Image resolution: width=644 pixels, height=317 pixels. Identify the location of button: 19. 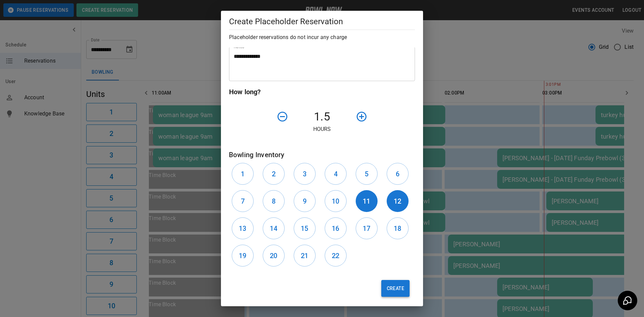
(242, 256).